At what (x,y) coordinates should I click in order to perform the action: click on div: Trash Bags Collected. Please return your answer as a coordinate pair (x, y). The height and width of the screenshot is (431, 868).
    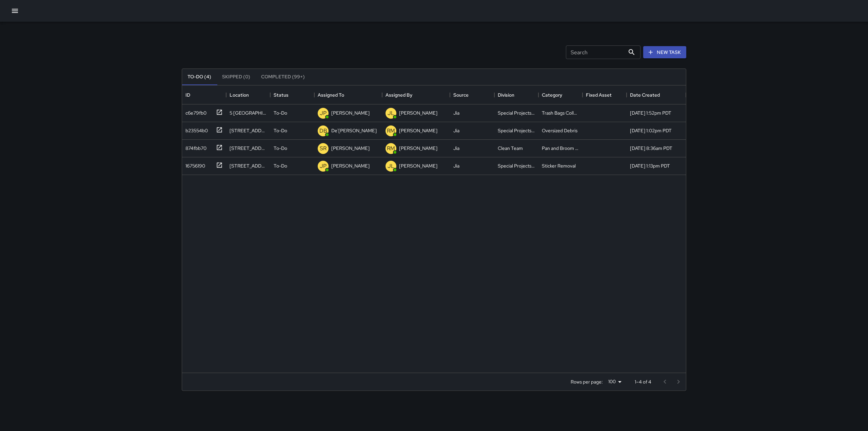
    Looking at the image, I should click on (560, 113).